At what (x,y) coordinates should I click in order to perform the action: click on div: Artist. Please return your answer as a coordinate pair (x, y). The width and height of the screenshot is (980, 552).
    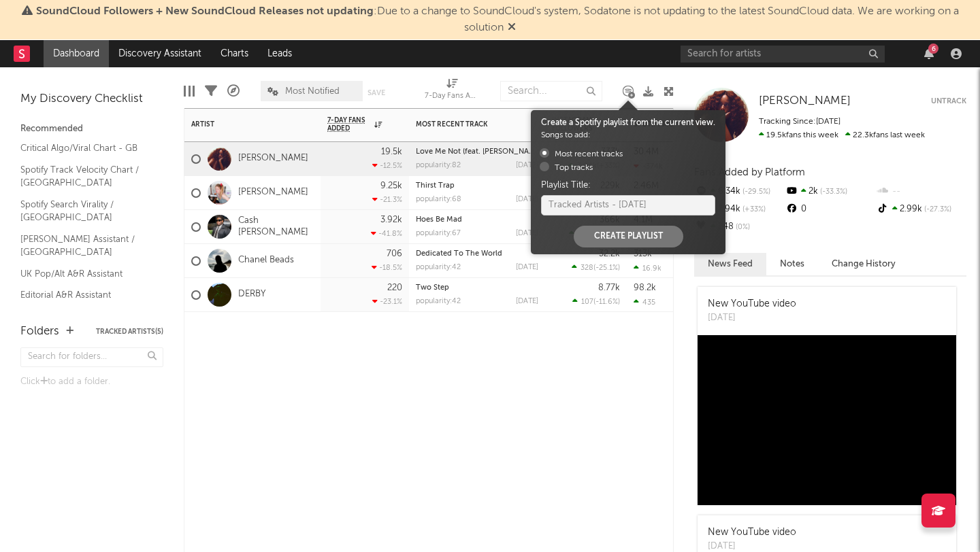
    Looking at the image, I should click on (243, 125).